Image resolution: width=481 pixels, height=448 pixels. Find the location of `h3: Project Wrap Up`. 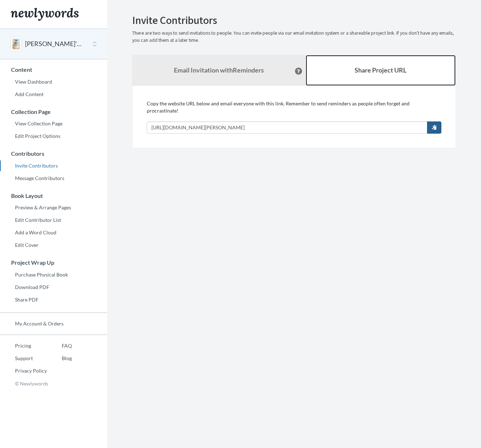

h3: Project Wrap Up is located at coordinates (53, 263).